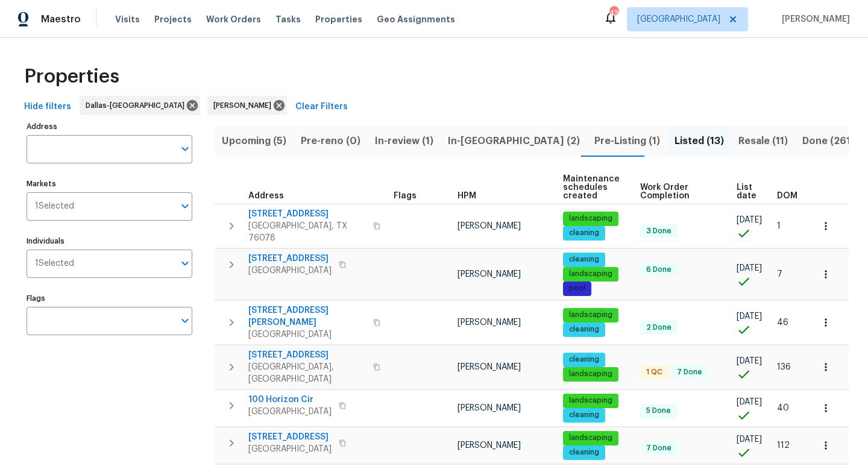 The image size is (868, 469). Describe the element at coordinates (290, 400) in the screenshot. I see `span: 100 Horizon Cir` at that location.